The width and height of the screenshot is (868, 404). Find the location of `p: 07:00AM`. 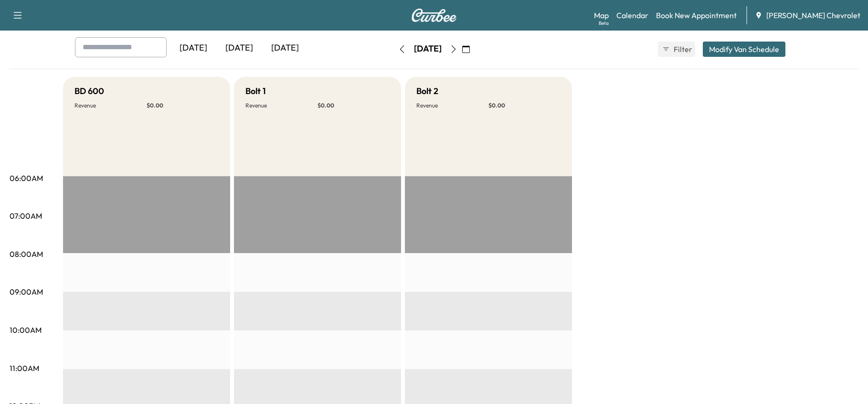

p: 07:00AM is located at coordinates (26, 216).